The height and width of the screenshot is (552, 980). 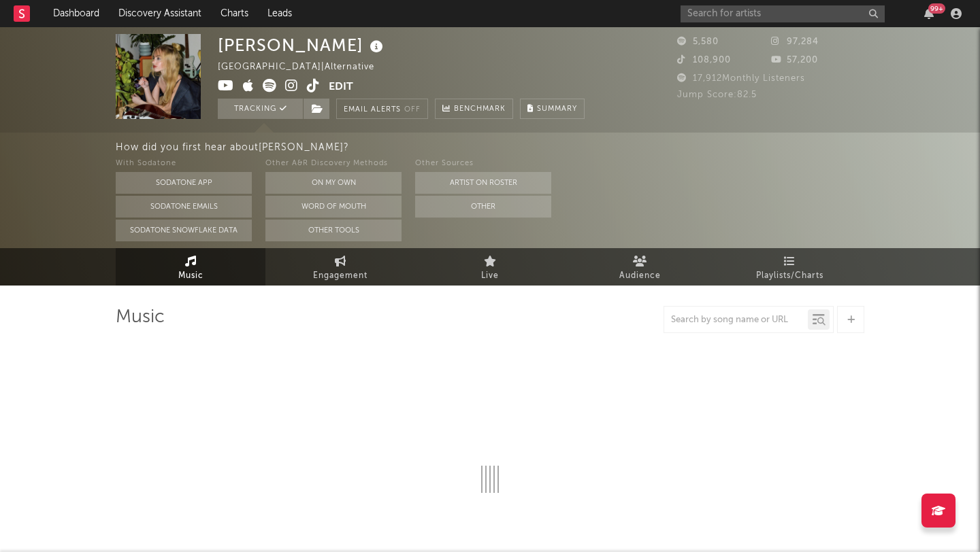 What do you see at coordinates (334, 230) in the screenshot?
I see `button: Other Tools` at bounding box center [334, 230].